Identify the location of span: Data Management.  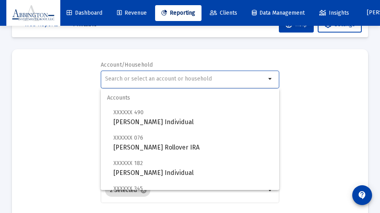
(278, 13).